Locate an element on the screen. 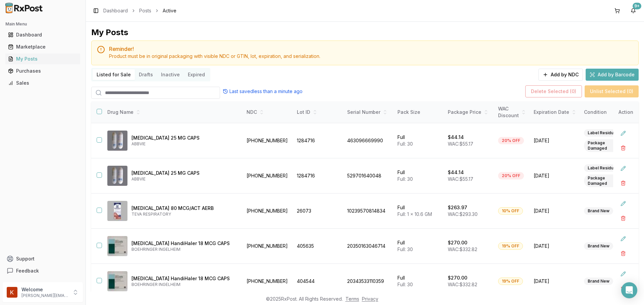 The width and height of the screenshot is (644, 305). span: WAC: $55.17 is located at coordinates (460, 144).